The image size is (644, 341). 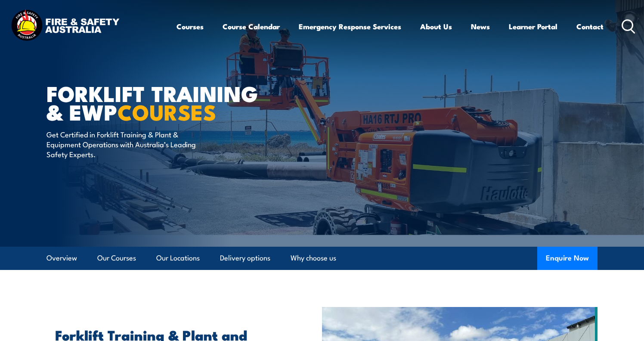 I want to click on a: Course Calendar, so click(x=251, y=27).